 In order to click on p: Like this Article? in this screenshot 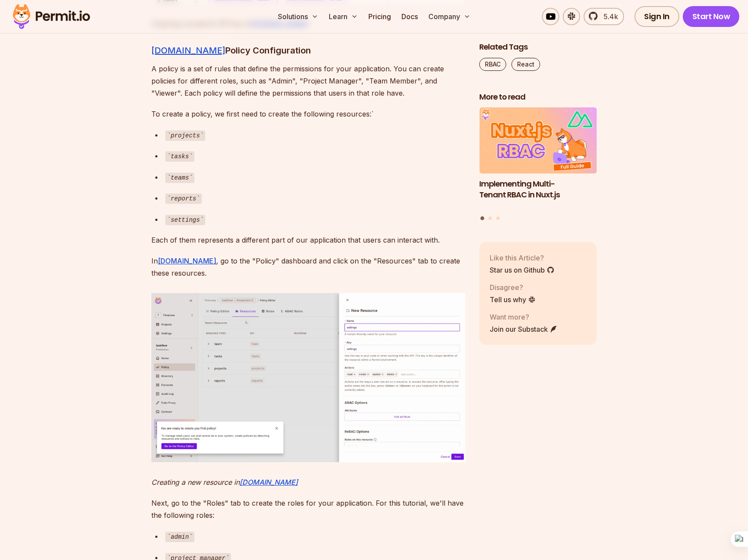, I will do `click(522, 258)`.